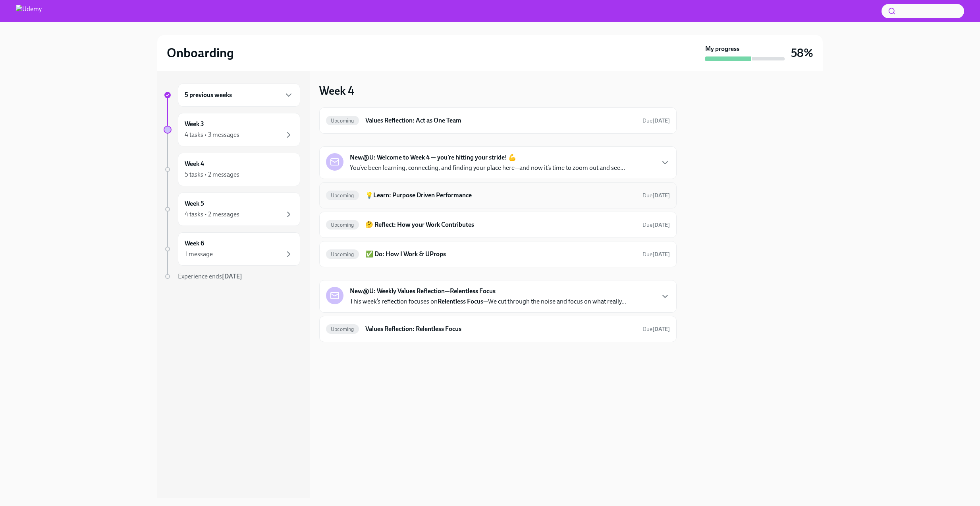 This screenshot has width=980, height=506. What do you see at coordinates (212, 174) in the screenshot?
I see `div: 5 tasks • 2 messages` at bounding box center [212, 174].